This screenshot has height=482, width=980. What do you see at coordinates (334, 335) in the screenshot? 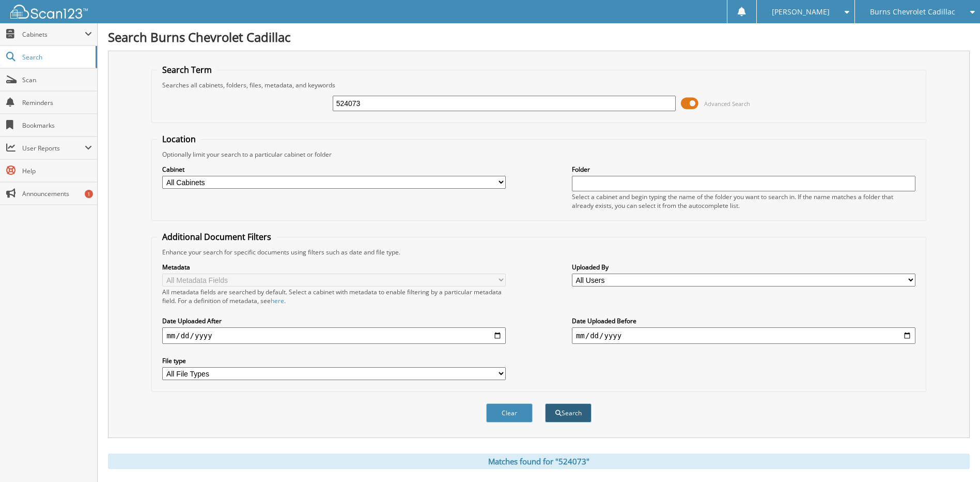
I see `input: start` at bounding box center [334, 335].